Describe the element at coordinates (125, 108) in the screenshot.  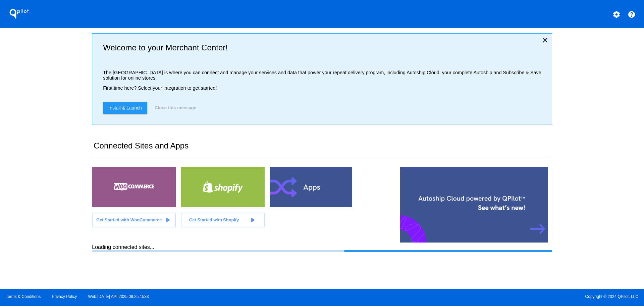
I see `a: Install & Launch` at that location.